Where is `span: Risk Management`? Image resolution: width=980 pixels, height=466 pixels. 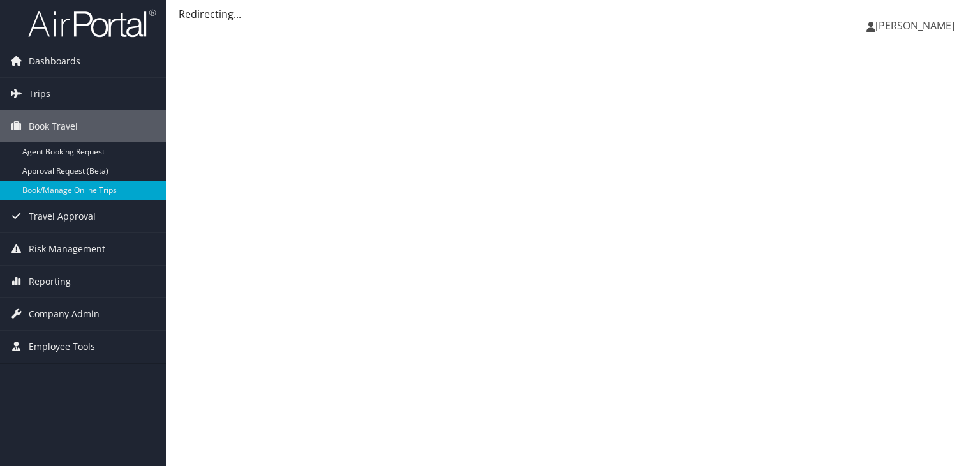
span: Risk Management is located at coordinates (67, 249).